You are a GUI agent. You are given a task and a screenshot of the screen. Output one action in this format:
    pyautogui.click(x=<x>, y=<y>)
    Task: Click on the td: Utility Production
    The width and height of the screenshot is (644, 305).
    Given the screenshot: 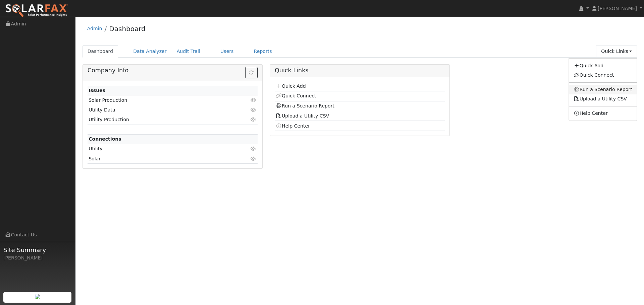 What is the action you would take?
    pyautogui.click(x=158, y=119)
    